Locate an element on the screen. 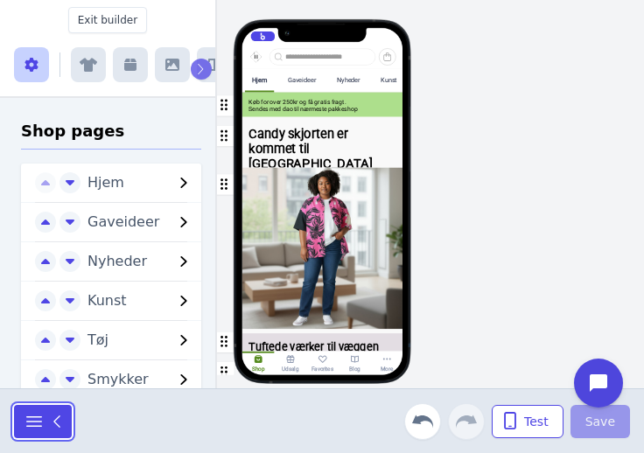 The height and width of the screenshot is (453, 644). div: Gaveideer is located at coordinates (302, 80).